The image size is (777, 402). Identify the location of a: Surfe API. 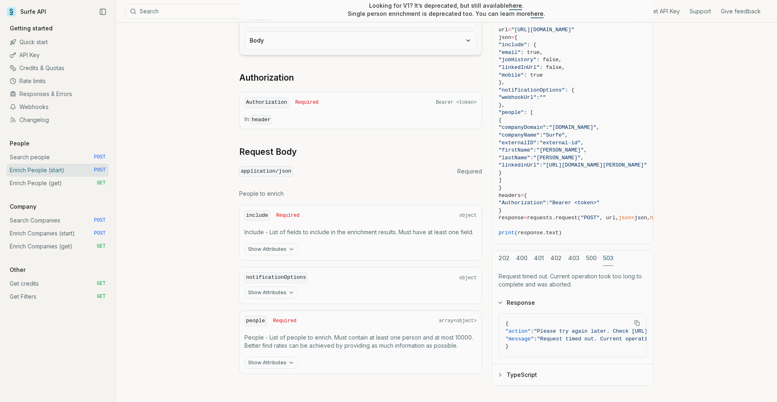
(26, 12).